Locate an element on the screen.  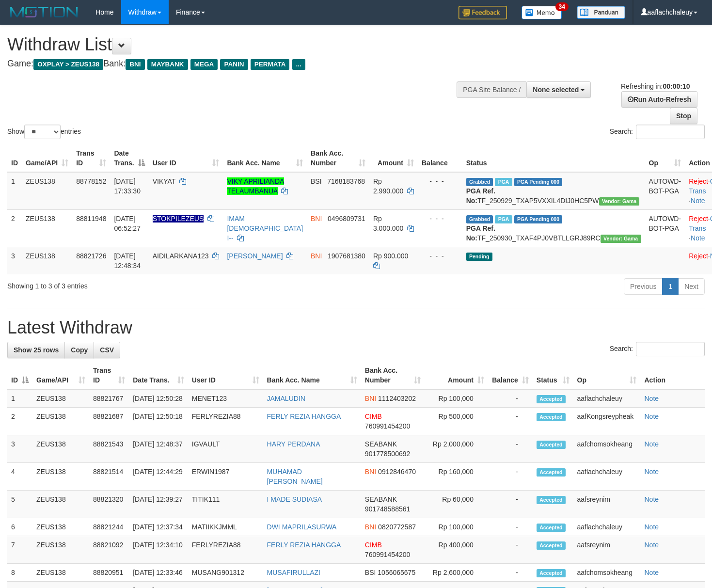
td: aafsreynim is located at coordinates (607, 550).